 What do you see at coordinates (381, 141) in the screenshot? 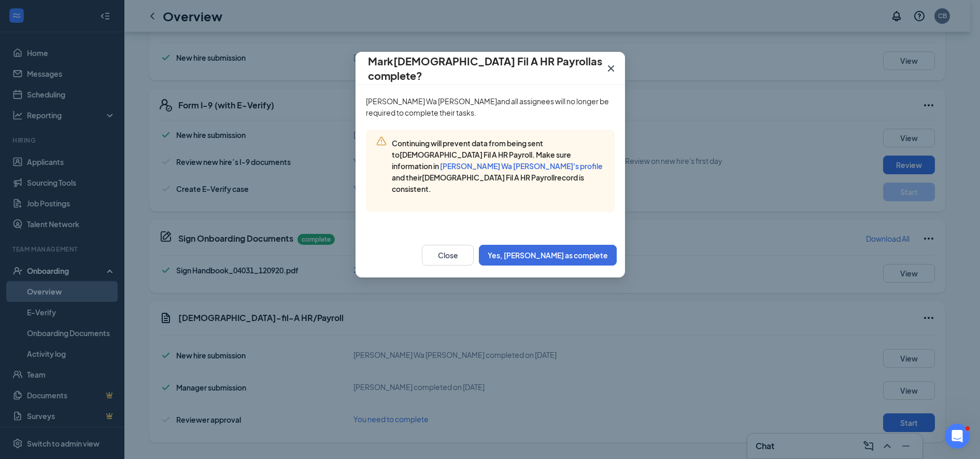
I see `svg: Warning` at bounding box center [381, 141].